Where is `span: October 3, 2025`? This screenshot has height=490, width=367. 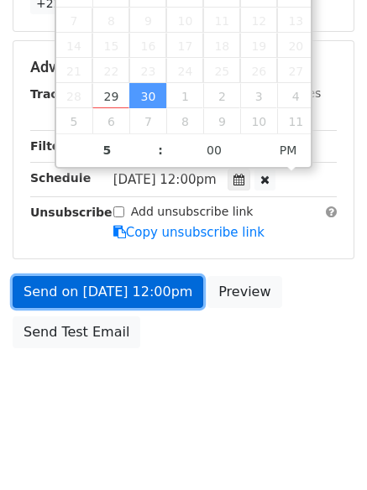 span: October 3, 2025 is located at coordinates (258, 96).